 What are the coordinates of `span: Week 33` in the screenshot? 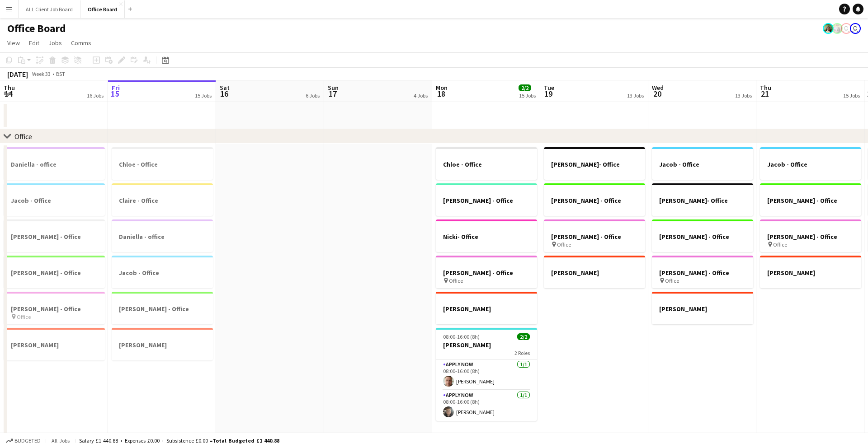 It's located at (41, 74).